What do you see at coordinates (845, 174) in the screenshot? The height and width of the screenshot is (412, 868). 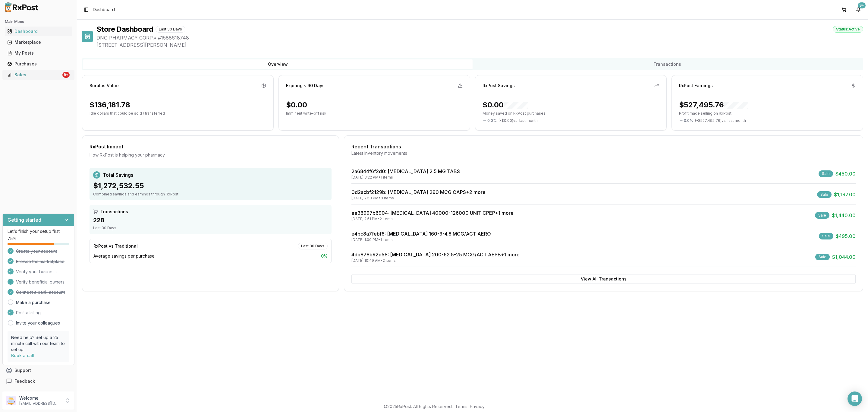 I see `span: $450.00` at bounding box center [845, 174].